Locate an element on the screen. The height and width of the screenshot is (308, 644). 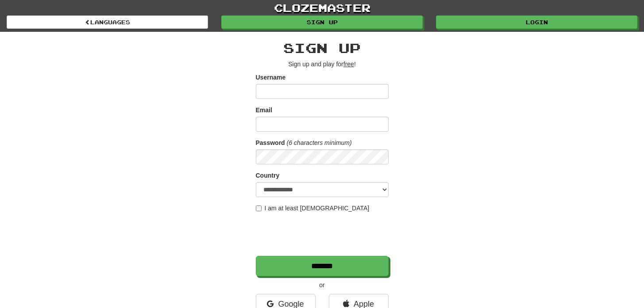
a: Sign up is located at coordinates (322, 22).